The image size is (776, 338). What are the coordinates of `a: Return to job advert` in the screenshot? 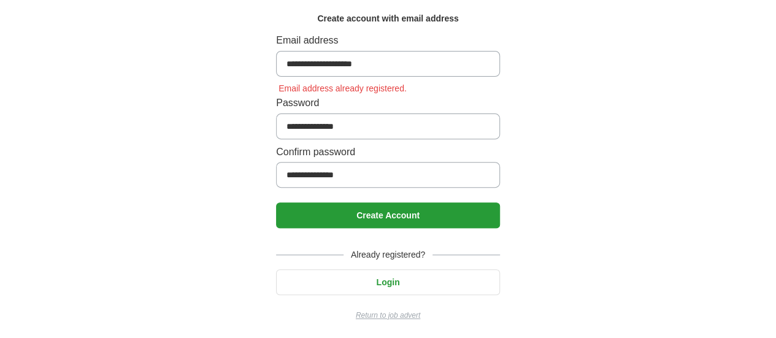 It's located at (388, 315).